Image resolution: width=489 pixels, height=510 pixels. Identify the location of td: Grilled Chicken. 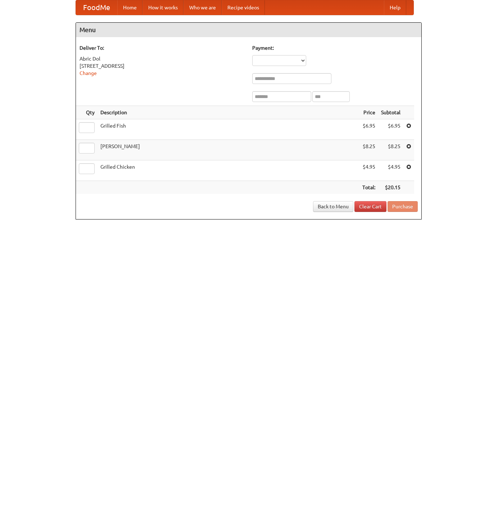
(229, 170).